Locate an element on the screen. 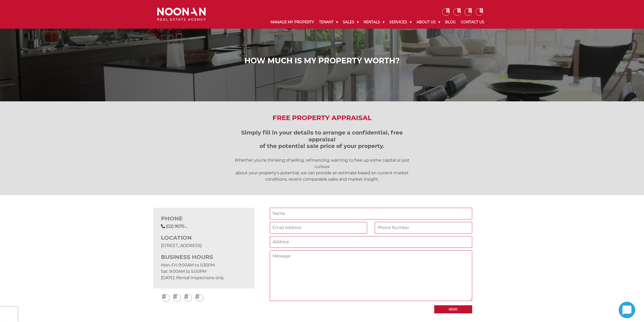 This screenshot has width=644, height=322. h2: Free Property Appraisal is located at coordinates (322, 118).